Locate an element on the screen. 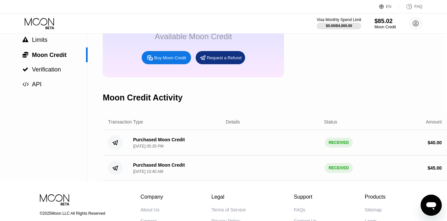 The image size is (447, 221). div: Visa Monthly Spend Limit$0.00/$4,000.00 is located at coordinates (339, 23).